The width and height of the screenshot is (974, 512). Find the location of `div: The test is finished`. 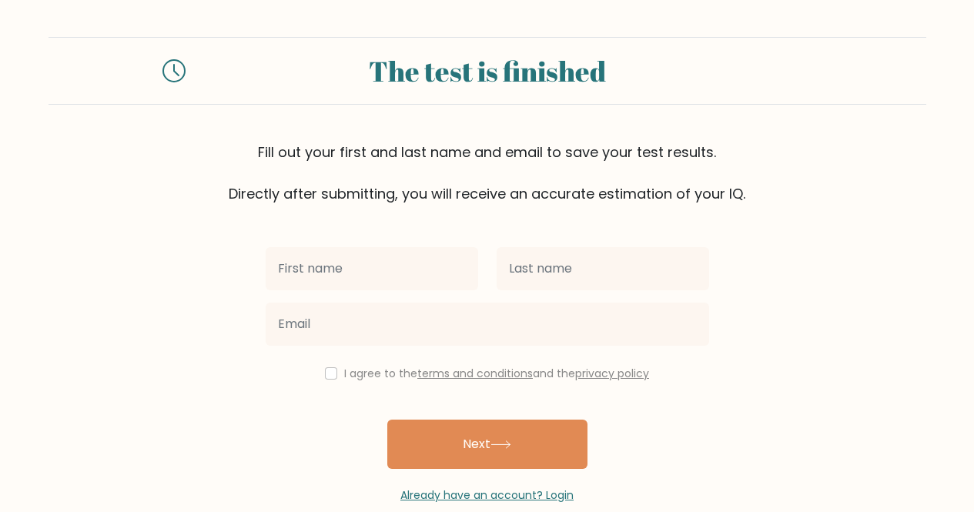

div: The test is finished is located at coordinates (487, 71).